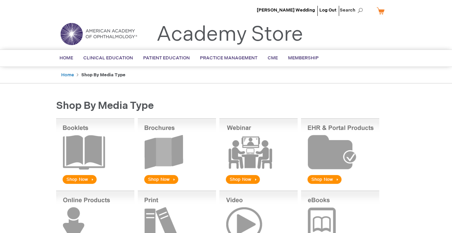 The height and width of the screenshot is (233, 452). I want to click on a: Booklets, so click(95, 184).